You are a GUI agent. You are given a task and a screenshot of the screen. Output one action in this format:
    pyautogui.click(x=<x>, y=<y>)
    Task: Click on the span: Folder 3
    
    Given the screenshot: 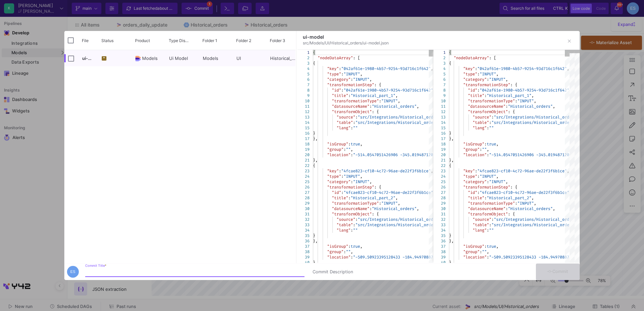 What is the action you would take?
    pyautogui.click(x=278, y=40)
    